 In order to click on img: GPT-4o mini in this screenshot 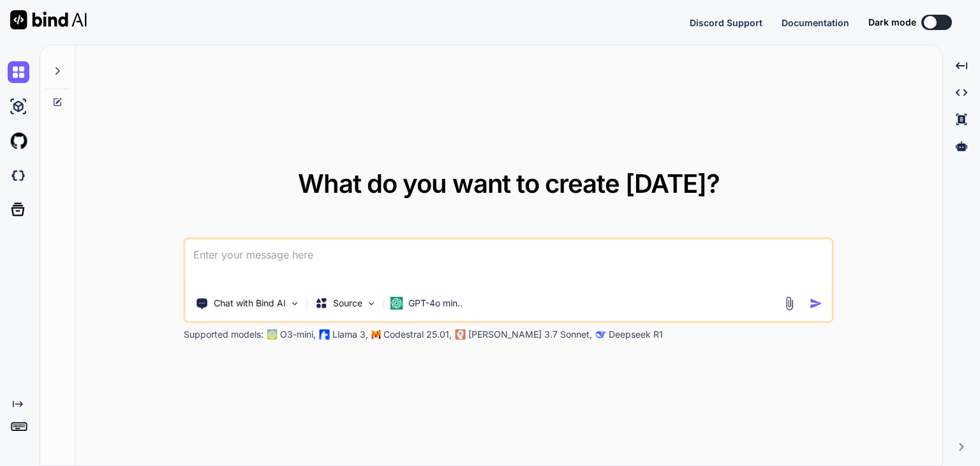, I will do `click(396, 303)`.